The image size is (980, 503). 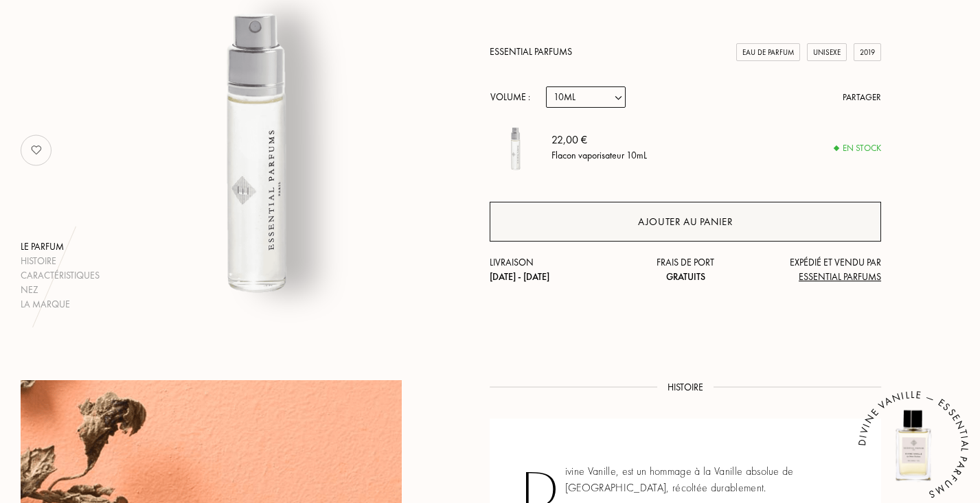 What do you see at coordinates (914, 446) in the screenshot?
I see `img: Divine Vanille` at bounding box center [914, 446].